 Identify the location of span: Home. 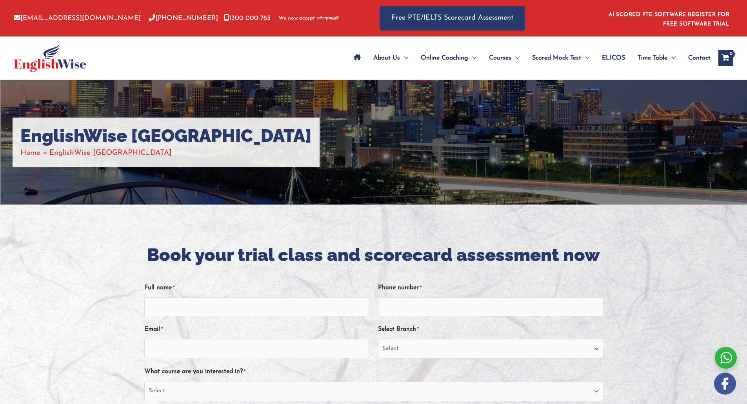
(30, 153).